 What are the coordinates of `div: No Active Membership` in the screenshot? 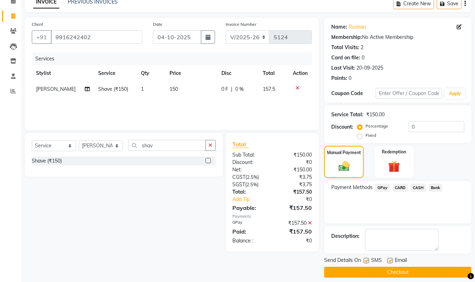 It's located at (397, 37).